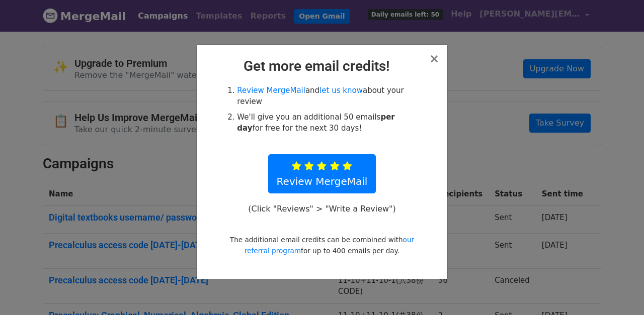 The width and height of the screenshot is (644, 315). I want to click on small: The additional email credits can be combined with for up to 400 emails per day., so click(322, 246).